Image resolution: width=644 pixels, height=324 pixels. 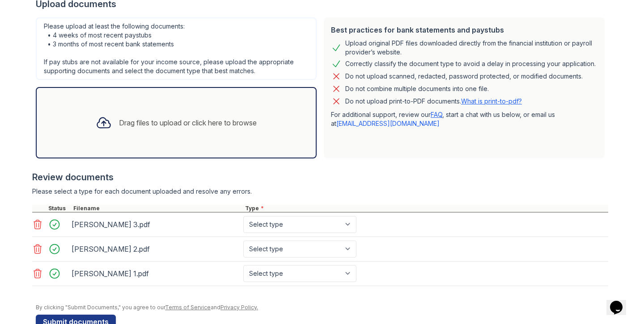 I want to click on div: Best practices for bank statements and paystubs, so click(x=464, y=30).